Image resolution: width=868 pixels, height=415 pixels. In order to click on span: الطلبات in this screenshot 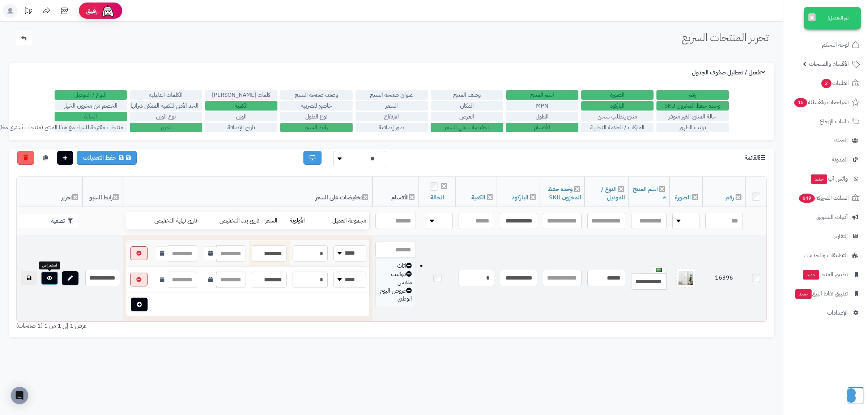, I will do `click(834, 83)`.